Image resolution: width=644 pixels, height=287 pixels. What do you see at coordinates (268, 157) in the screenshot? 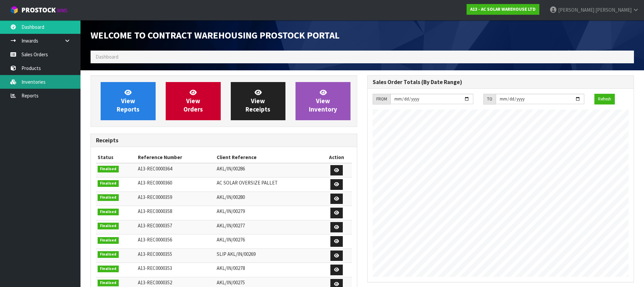
I see `th: Client Reference` at bounding box center [268, 157].